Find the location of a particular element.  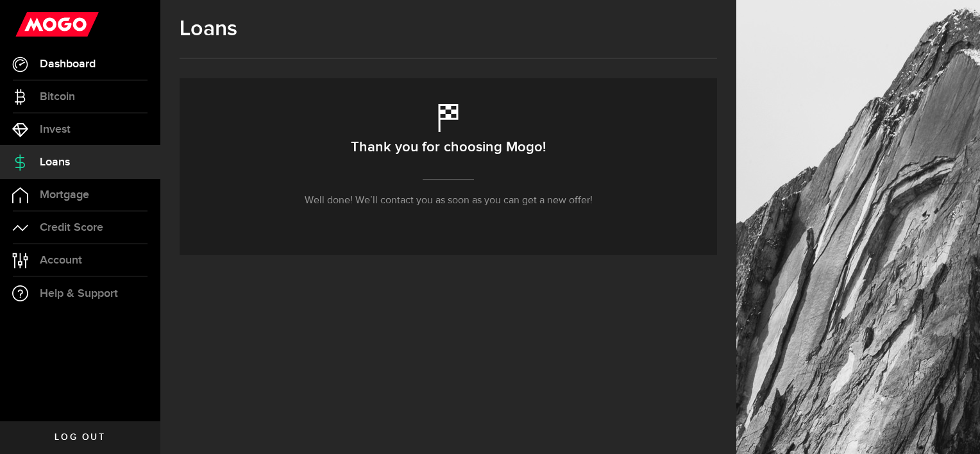

span: Bitcoin is located at coordinates (57, 97).